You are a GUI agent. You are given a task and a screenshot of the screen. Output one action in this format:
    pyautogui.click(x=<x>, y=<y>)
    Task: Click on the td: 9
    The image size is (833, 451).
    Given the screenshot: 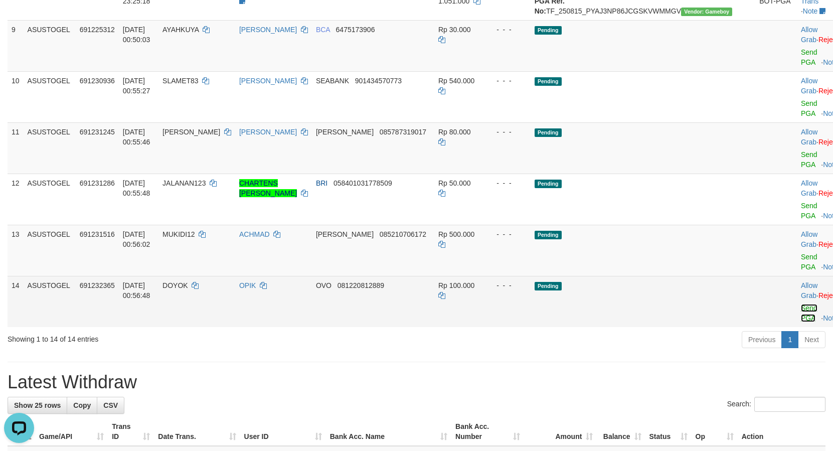 What is the action you would take?
    pyautogui.click(x=16, y=46)
    